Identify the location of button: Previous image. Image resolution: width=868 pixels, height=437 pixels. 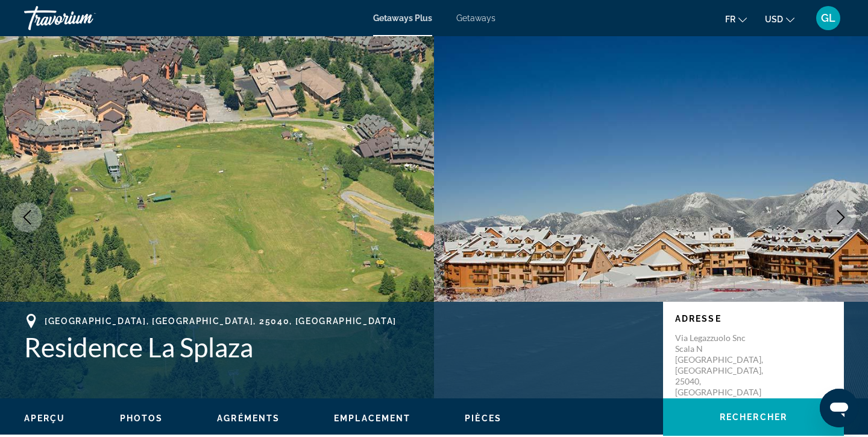
(27, 217).